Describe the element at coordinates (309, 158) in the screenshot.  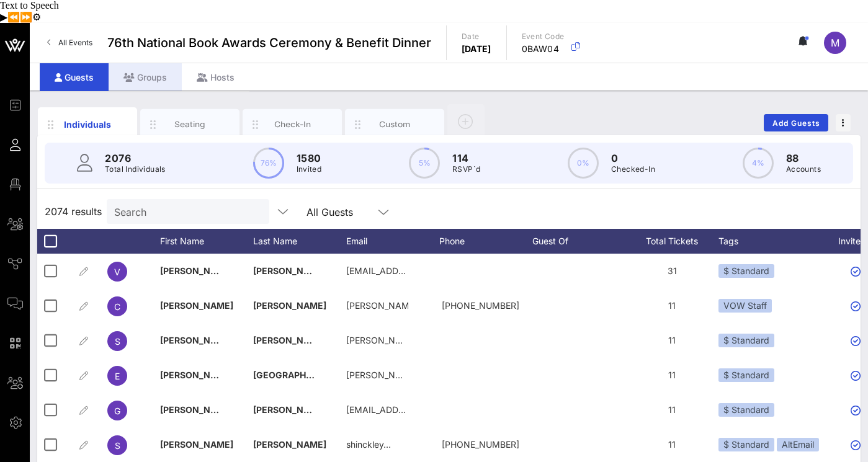
I see `p: 1580` at that location.